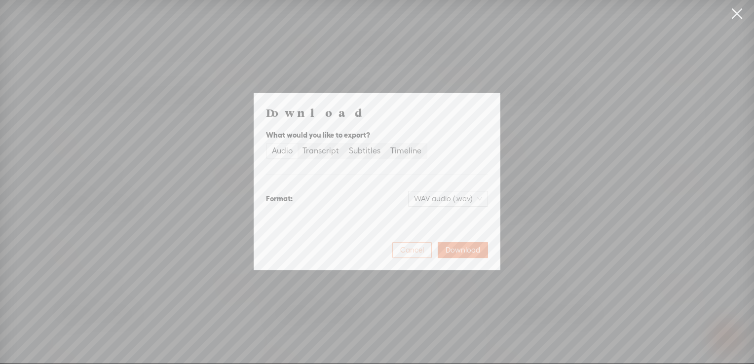  What do you see at coordinates (346, 151) in the screenshot?
I see `div: segmented control` at bounding box center [346, 151].